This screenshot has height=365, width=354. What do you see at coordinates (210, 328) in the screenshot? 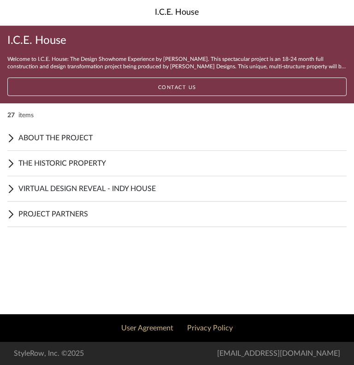
I see `a: Privacy Policy` at bounding box center [210, 328].